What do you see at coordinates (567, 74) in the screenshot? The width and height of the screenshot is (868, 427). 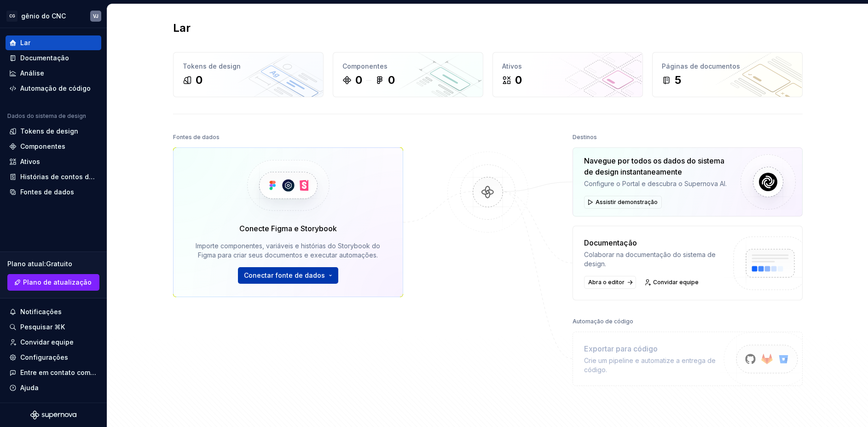 I see `a: Ativos0` at bounding box center [567, 74].